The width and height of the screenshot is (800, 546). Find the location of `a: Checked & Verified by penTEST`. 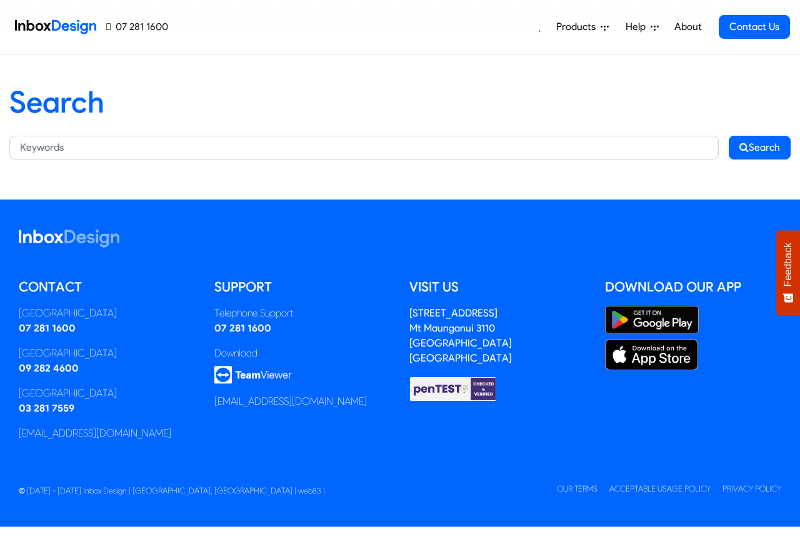

a: Checked & Verified by penTEST is located at coordinates (453, 388).